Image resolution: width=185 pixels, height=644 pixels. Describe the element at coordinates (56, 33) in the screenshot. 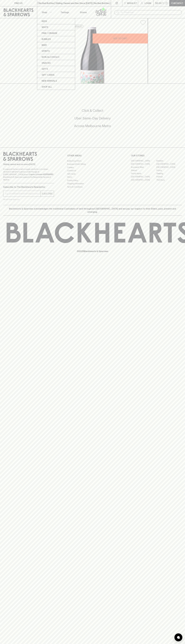

I see `a: Pink / Orange` at that location.